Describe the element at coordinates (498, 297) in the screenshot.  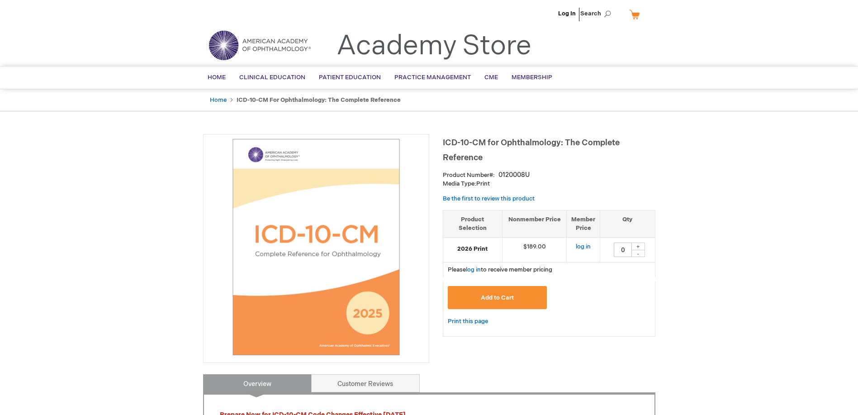
I see `button: Add to Cart` at that location.